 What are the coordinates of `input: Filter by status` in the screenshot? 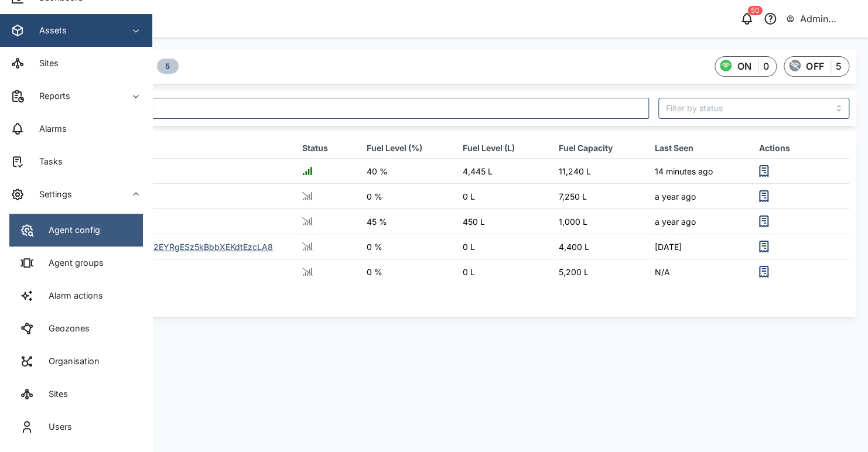 It's located at (754, 108).